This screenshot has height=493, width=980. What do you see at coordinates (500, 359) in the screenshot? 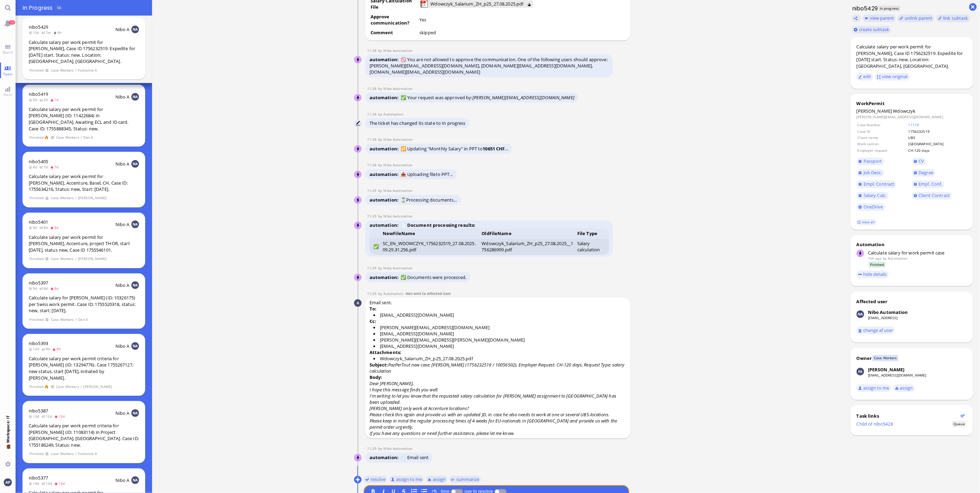
I see `li: Wdowczyk_Salarium_ZH_p25_27.08.2025.pdf` at bounding box center [500, 359].